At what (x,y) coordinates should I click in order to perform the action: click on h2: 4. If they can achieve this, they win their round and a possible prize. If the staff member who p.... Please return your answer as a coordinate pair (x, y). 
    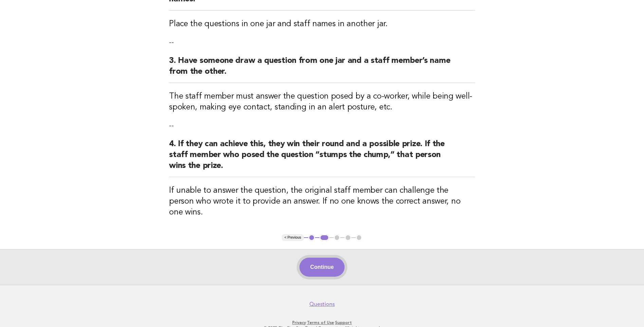
    Looking at the image, I should click on (322, 158).